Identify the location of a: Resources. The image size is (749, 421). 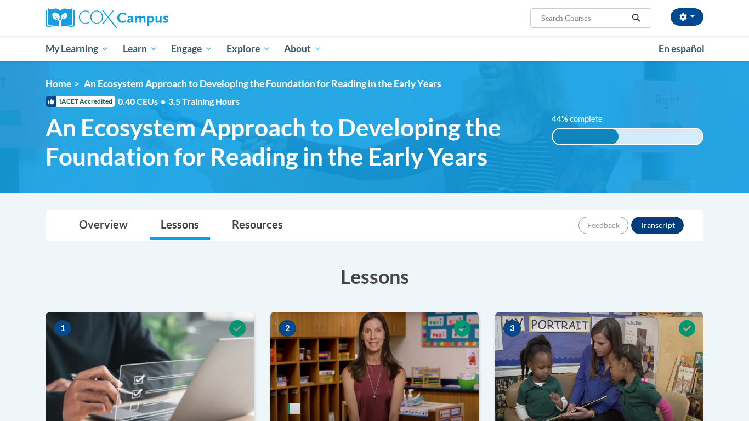
(257, 225).